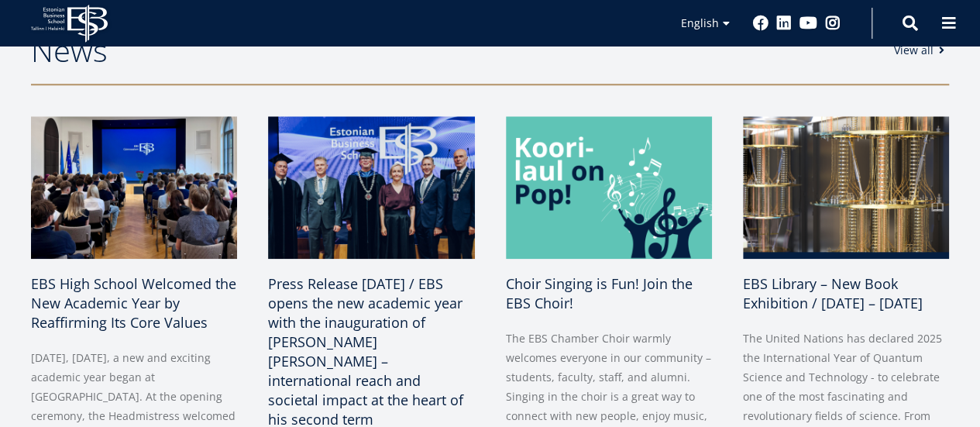 The width and height of the screenshot is (980, 427). What do you see at coordinates (761, 23) in the screenshot?
I see `a: Facebook` at bounding box center [761, 23].